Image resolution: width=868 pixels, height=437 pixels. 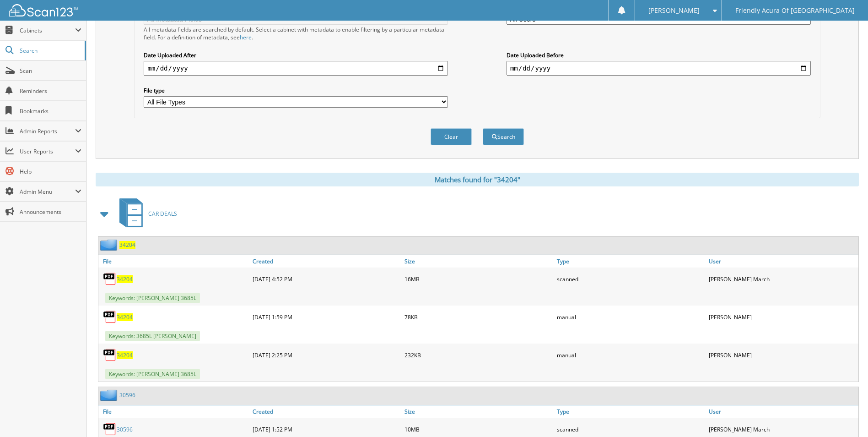 What do you see at coordinates (296, 68) in the screenshot?
I see `input: start` at bounding box center [296, 68].